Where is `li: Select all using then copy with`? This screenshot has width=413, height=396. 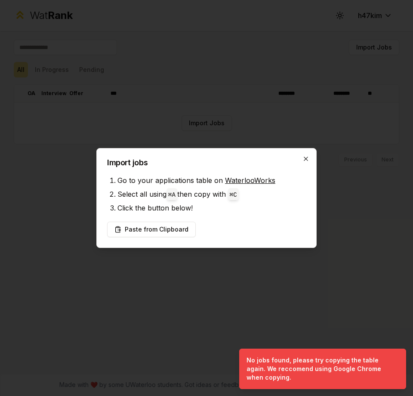 li: Select all using then copy with is located at coordinates (212, 194).